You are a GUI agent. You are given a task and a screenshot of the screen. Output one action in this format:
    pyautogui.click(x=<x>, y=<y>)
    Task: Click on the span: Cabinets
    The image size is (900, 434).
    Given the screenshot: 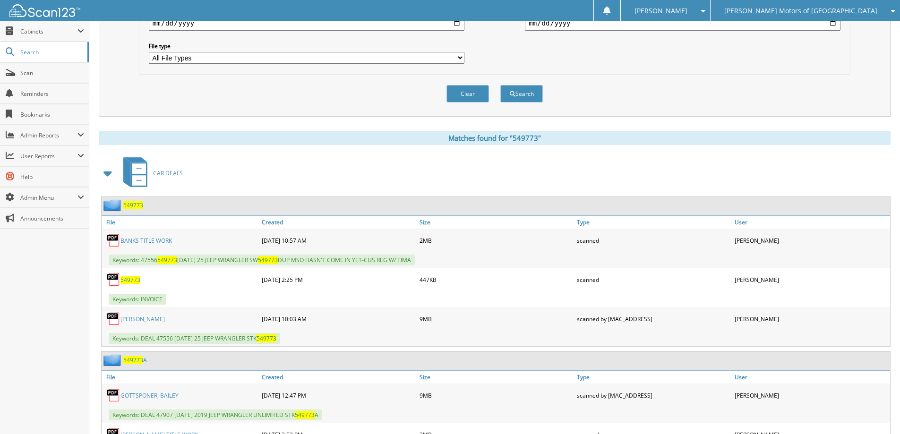 What is the action you would take?
    pyautogui.click(x=49, y=31)
    